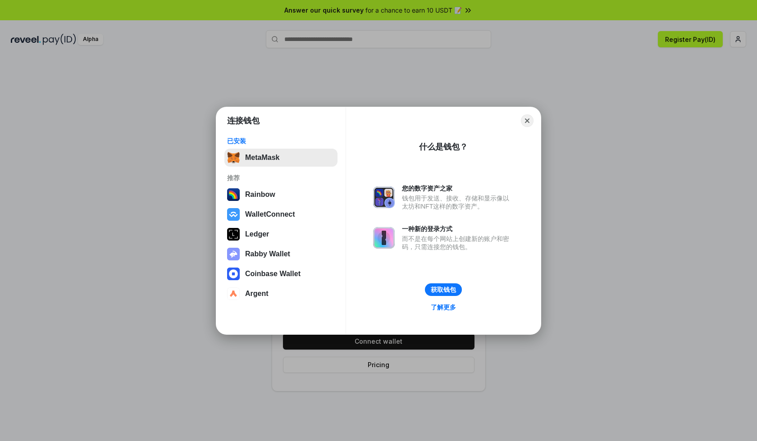 This screenshot has height=441, width=757. I want to click on div: Rabby Wallet, so click(268, 254).